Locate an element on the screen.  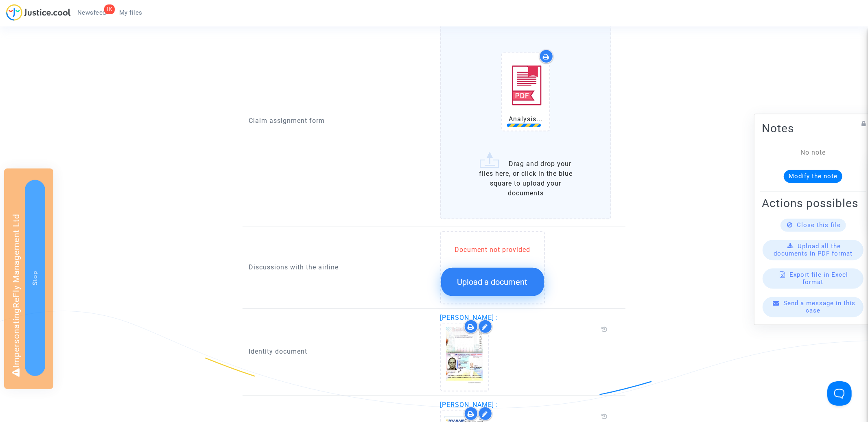
img: jc-logo.svg is located at coordinates (39, 13).